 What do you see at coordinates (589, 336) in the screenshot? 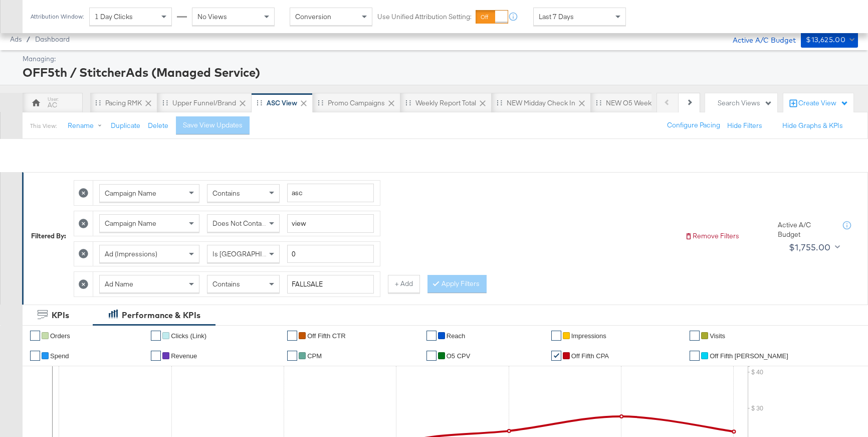
I see `span: Impressions` at bounding box center [589, 336].